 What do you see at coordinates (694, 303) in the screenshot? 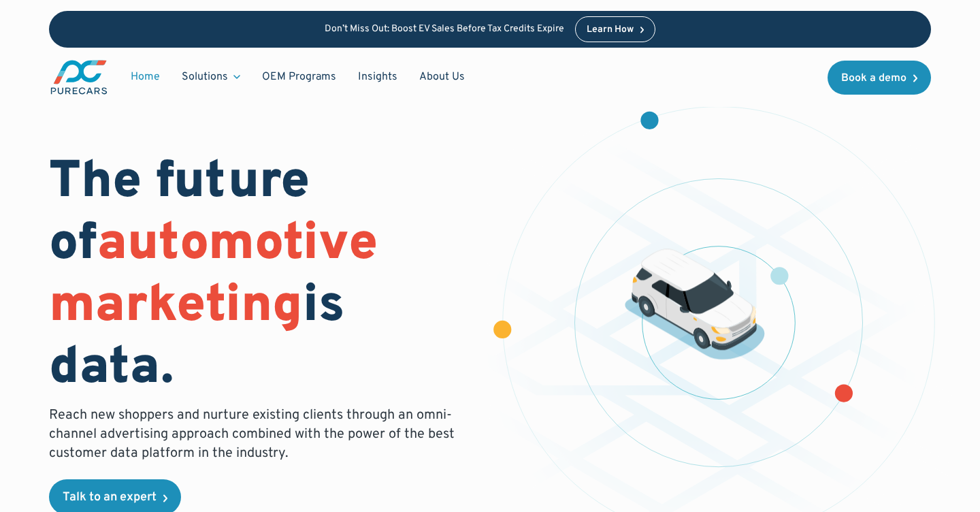
I see `img: illustration of a vehicle` at bounding box center [694, 303].